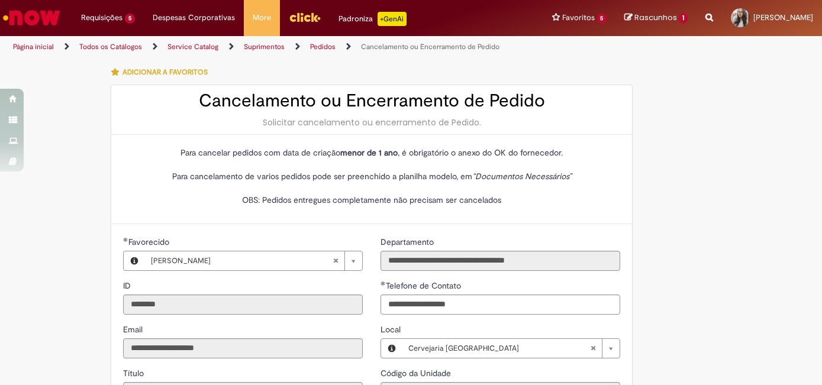 The image size is (822, 385). What do you see at coordinates (372, 123) in the screenshot?
I see `div: Solicitar cancelamento ou encerramento de Pedido.` at bounding box center [372, 123].